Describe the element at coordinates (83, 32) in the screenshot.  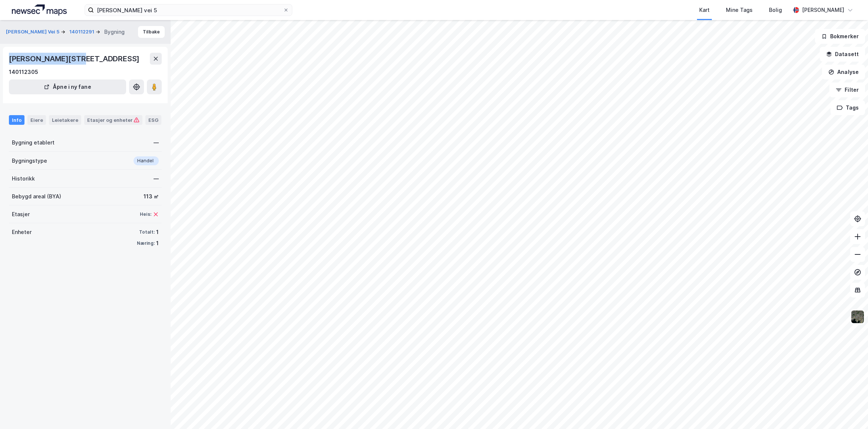
I see `button: 140112291` at that location.